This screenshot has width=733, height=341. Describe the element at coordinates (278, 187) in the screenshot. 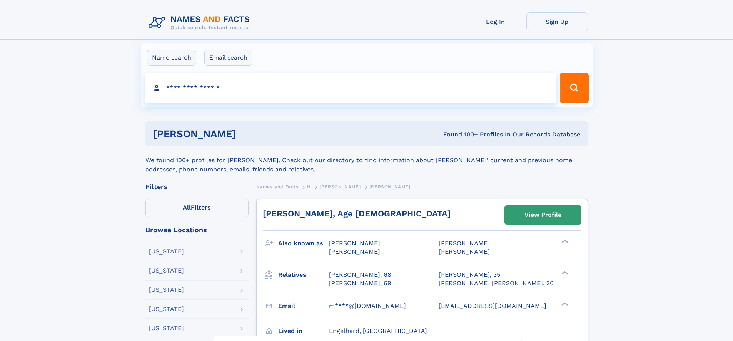

I see `a: Names and Facts` at that location.